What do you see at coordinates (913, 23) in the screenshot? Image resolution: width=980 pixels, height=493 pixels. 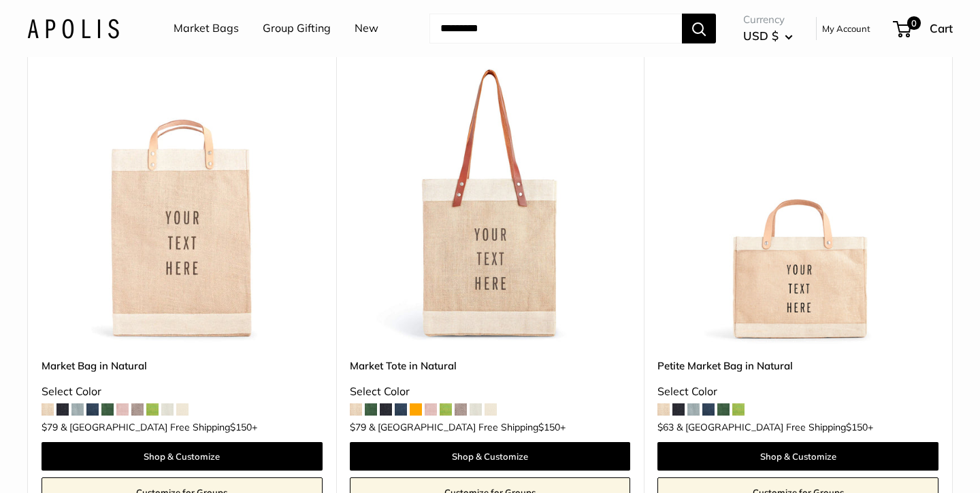 I see `span: 0` at bounding box center [913, 23].